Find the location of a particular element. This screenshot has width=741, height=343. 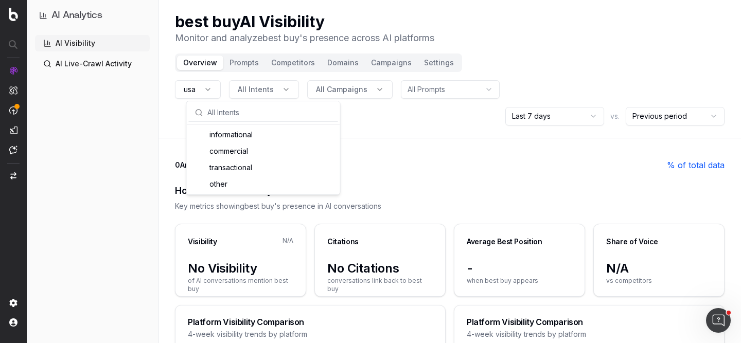

button: Prompts is located at coordinates (244, 63).